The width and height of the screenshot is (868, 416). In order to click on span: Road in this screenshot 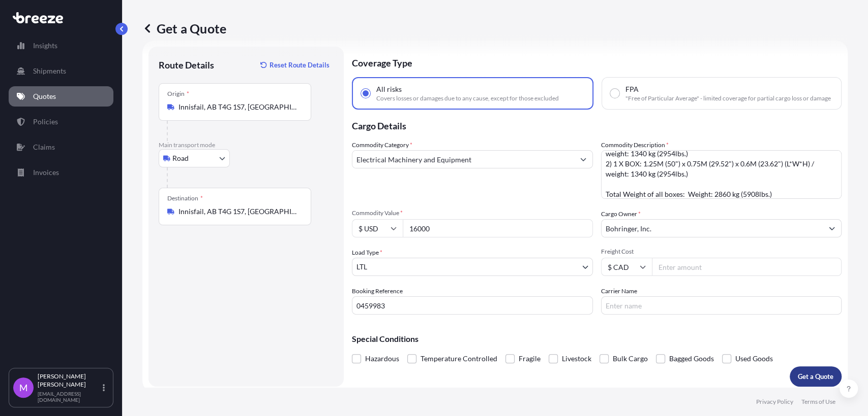, I will do `click(181, 158)`.